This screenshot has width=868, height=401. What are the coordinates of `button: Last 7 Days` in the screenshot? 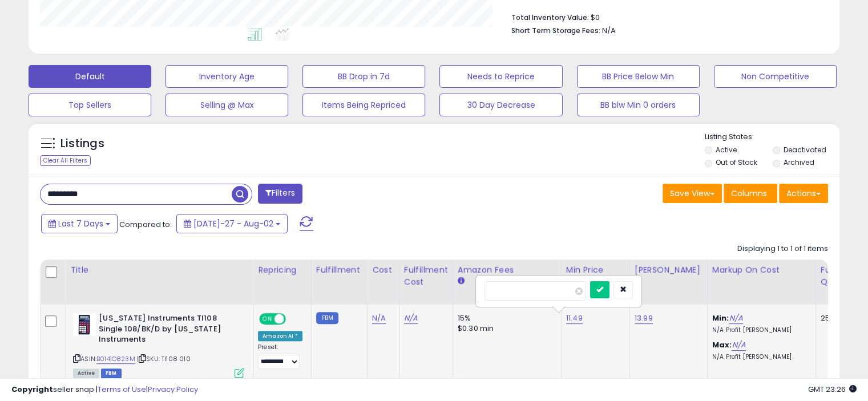 It's located at (79, 223).